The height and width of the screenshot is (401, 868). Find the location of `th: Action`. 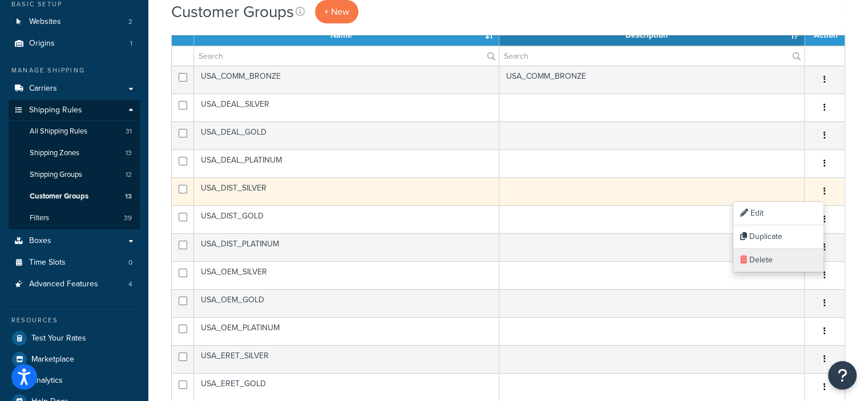

th: Action is located at coordinates (824, 35).